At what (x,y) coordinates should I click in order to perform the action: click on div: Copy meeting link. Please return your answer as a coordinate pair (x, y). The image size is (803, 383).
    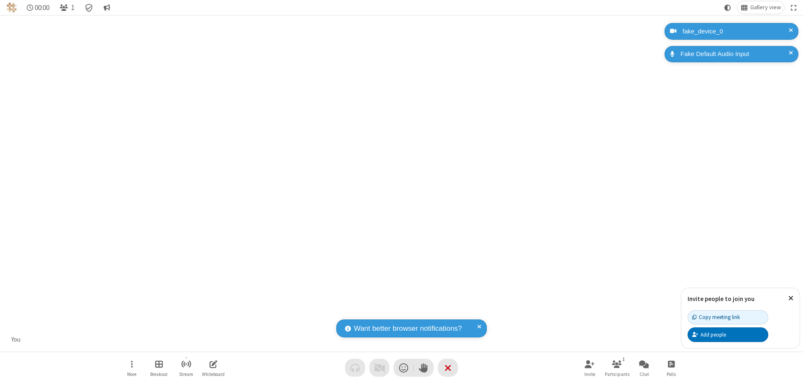
    Looking at the image, I should click on (716, 317).